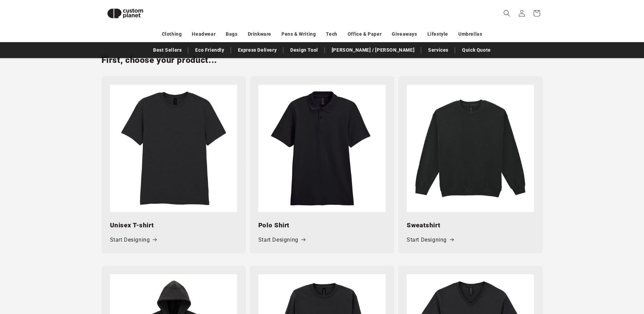  I want to click on a: Giveaways, so click(404, 34).